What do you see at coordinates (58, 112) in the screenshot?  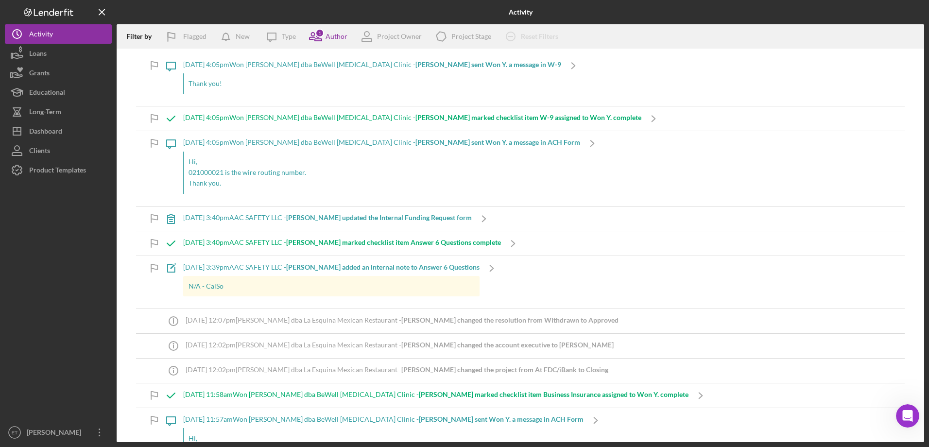 I see `button: Long-Term` at bounding box center [58, 112].